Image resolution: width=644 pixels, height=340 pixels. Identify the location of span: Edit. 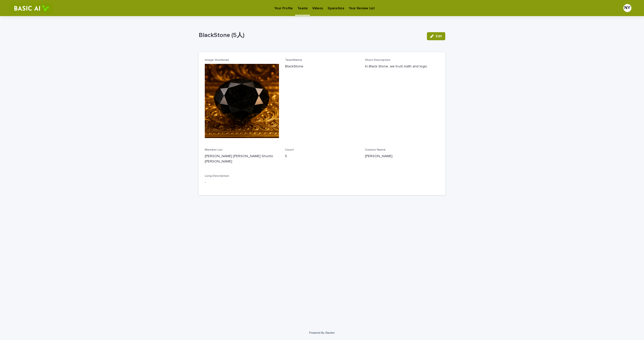
(438, 36).